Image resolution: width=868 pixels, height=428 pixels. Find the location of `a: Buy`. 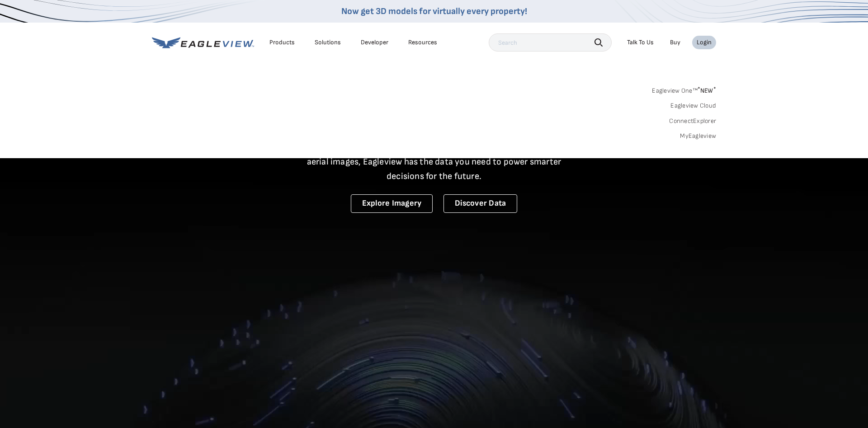

a: Buy is located at coordinates (675, 43).